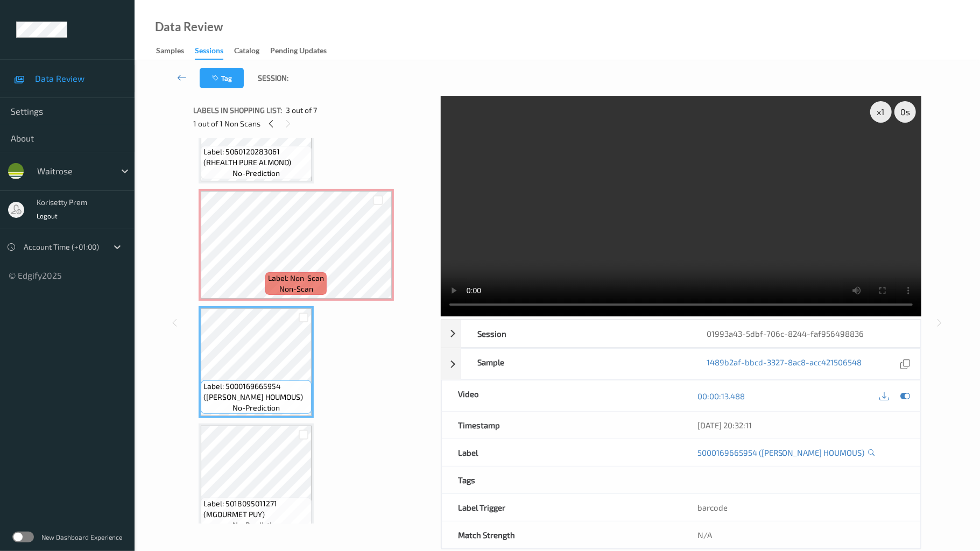 This screenshot has width=980, height=551. I want to click on div: Pending Updates, so click(298, 51).